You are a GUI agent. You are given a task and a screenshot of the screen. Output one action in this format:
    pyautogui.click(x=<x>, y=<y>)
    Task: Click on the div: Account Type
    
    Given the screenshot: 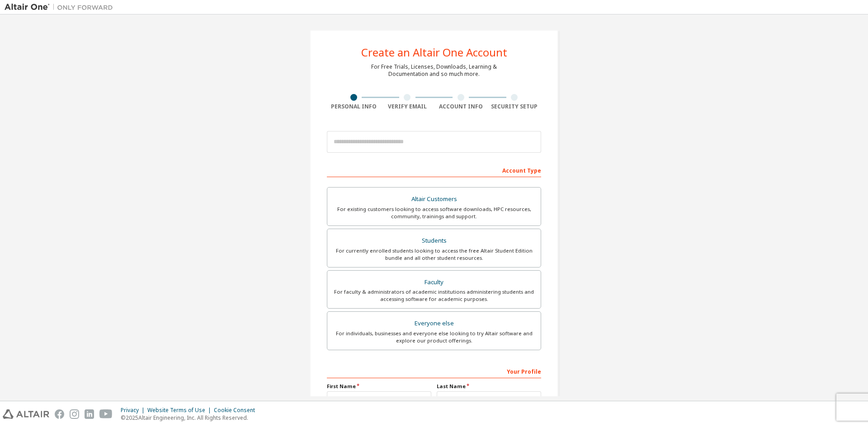 What is the action you would take?
    pyautogui.click(x=434, y=170)
    